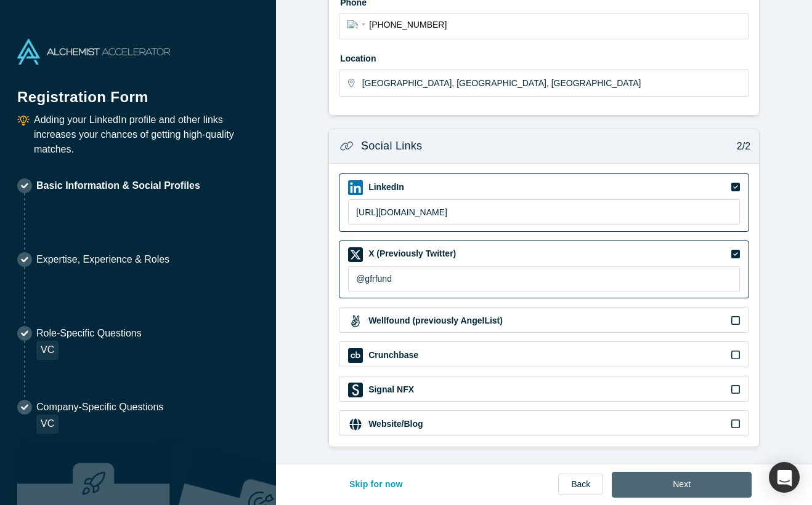 The image size is (812, 505). Describe the element at coordinates (681, 485) in the screenshot. I see `button: Next` at that location.